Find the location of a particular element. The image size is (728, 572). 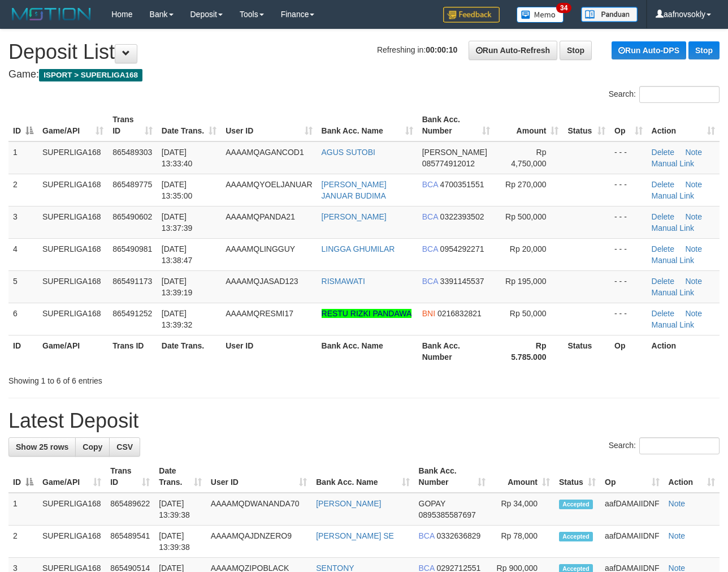

img: Feedback.jpg is located at coordinates (472, 15).